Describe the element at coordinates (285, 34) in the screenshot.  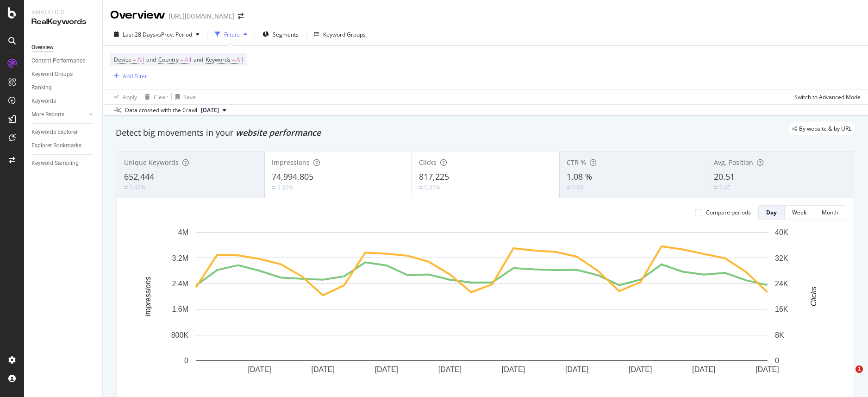
I see `span: Segments` at that location.